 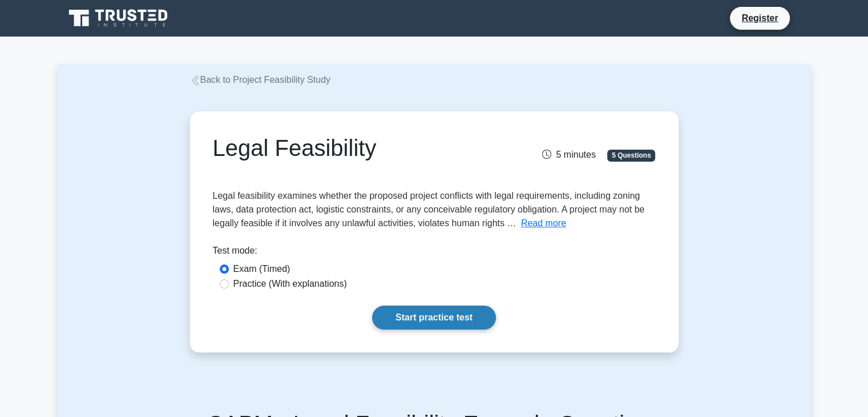 I want to click on span: 5 minutes, so click(x=569, y=154).